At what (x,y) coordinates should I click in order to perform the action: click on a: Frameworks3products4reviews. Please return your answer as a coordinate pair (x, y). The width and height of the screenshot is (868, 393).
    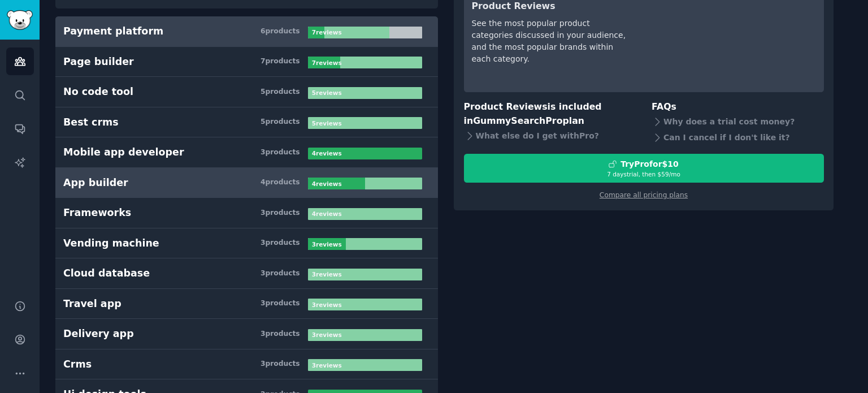
    Looking at the image, I should click on (247, 213).